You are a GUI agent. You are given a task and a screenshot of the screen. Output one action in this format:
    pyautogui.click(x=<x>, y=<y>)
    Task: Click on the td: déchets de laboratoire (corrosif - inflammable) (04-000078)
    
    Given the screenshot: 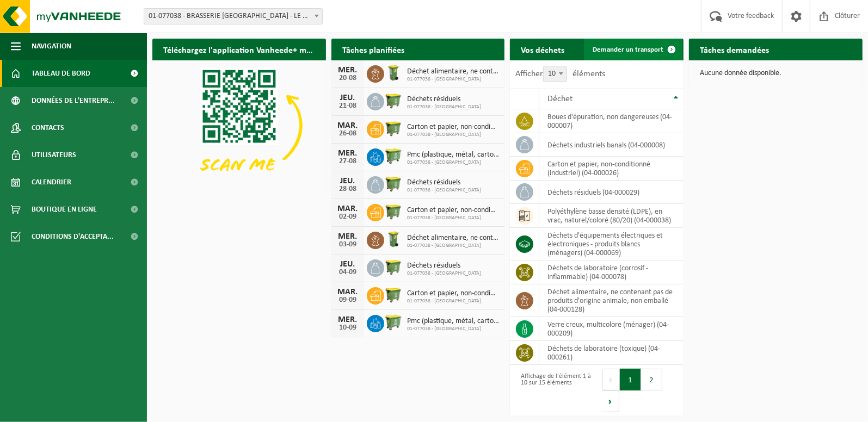 What is the action you would take?
    pyautogui.click(x=611, y=273)
    